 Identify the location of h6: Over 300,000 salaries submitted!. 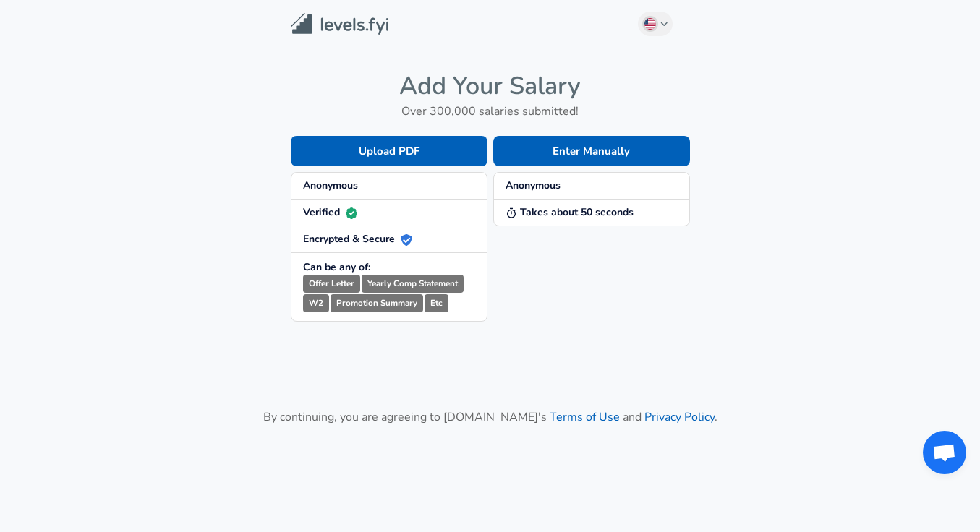
(490, 111).